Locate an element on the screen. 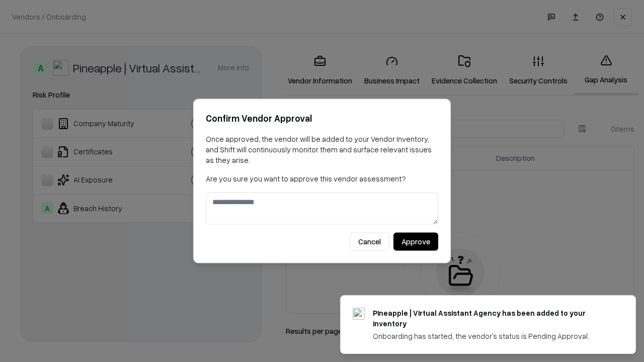  h2: Confirm Vendor Approval is located at coordinates (322, 118).